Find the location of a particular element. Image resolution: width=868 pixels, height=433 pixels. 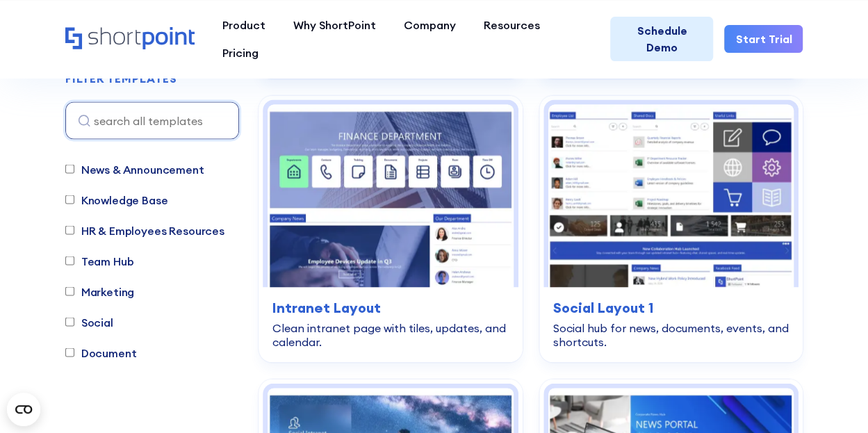

input: search all templates is located at coordinates (152, 121).